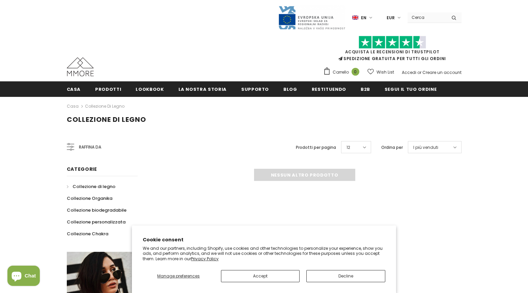 The height and width of the screenshot is (293, 528). I want to click on inbox-online-store-chat: Shopify online store chat, so click(24, 276).